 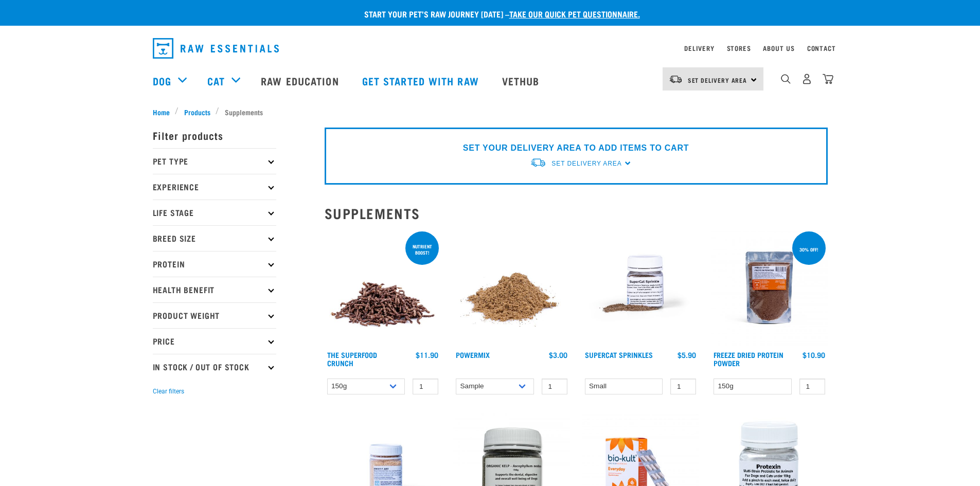 I want to click on div: 30% off!, so click(x=809, y=249).